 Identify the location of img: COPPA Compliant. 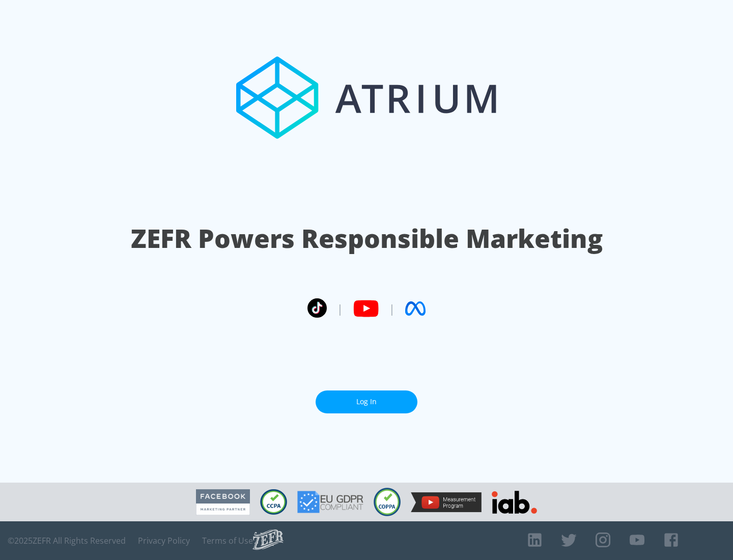
(387, 501).